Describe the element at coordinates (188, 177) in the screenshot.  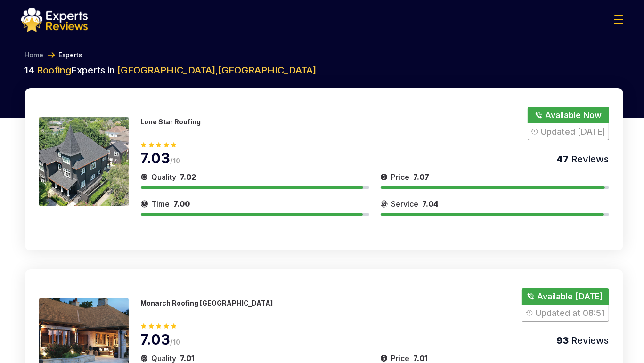
I see `span: 7.02` at that location.